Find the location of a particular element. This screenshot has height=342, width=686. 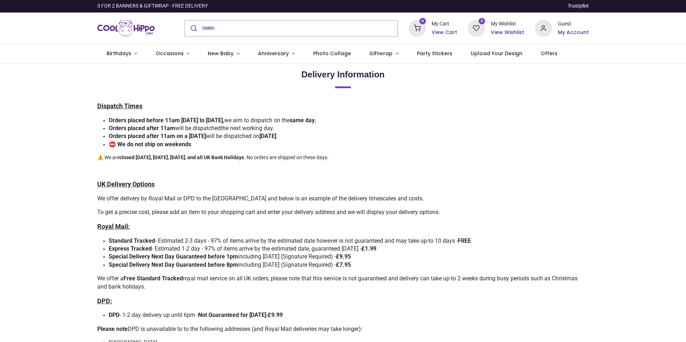

a: Occasions is located at coordinates (172, 54).